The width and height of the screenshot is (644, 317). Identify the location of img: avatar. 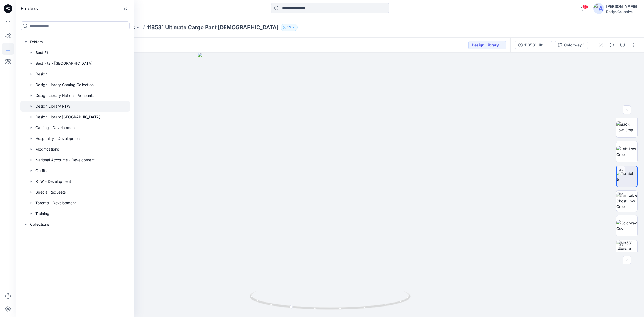
(599, 9).